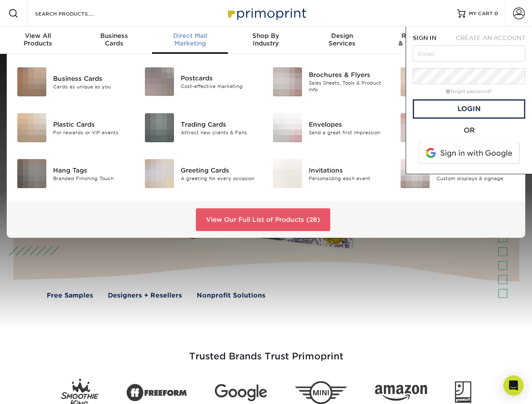 The width and height of the screenshot is (532, 404). I want to click on div: Industry, so click(266, 40).